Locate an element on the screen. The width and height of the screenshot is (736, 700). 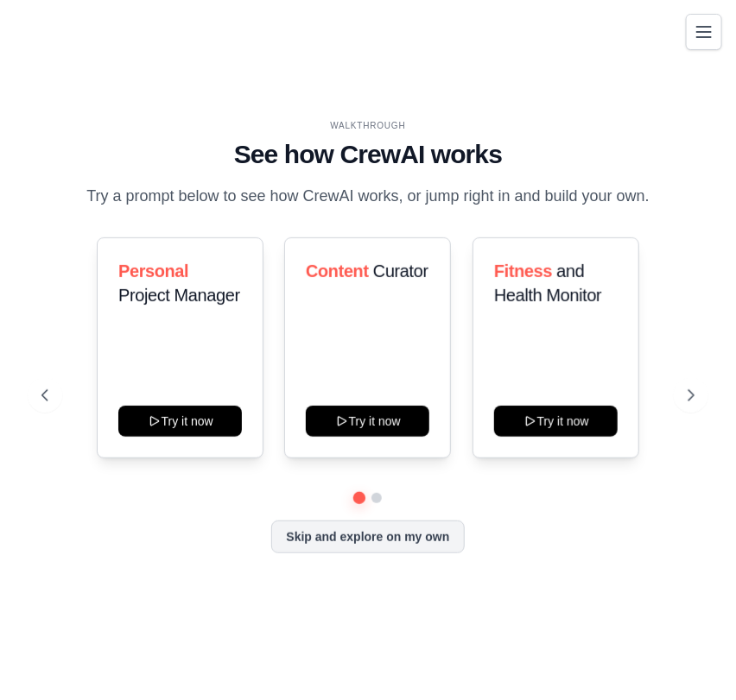
span: Fitness is located at coordinates (522, 271).